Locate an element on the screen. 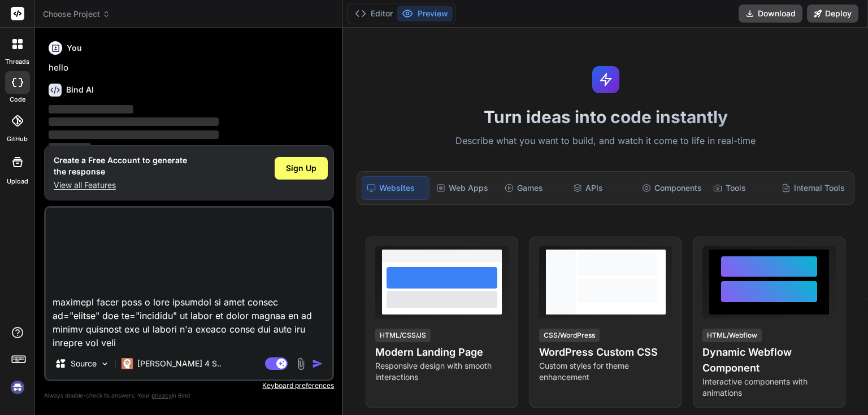  button: Download is located at coordinates (771, 14).